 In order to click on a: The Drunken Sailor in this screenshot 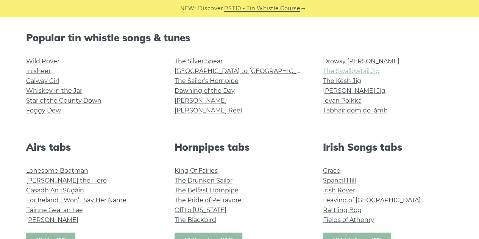, I will do `click(203, 180)`.